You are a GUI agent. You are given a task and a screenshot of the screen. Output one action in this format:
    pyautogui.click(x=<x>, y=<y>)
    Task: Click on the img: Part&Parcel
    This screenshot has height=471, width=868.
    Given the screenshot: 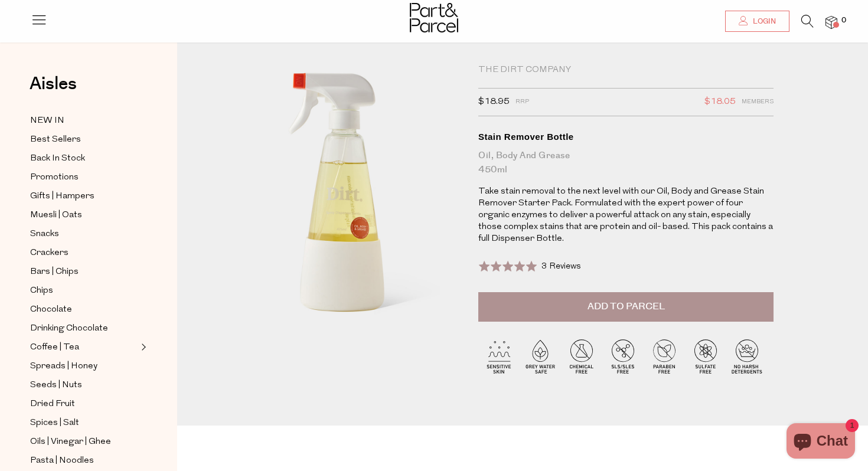 What is the action you would take?
    pyautogui.click(x=434, y=18)
    